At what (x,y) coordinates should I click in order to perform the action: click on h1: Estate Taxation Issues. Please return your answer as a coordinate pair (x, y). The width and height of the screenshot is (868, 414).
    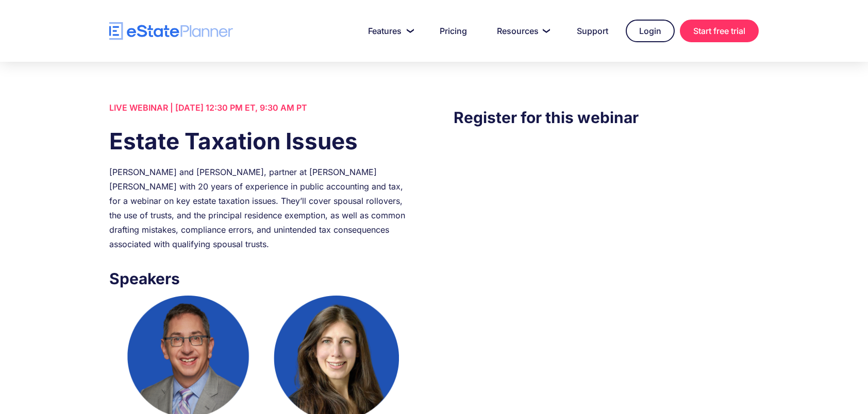
    Looking at the image, I should click on (261, 141).